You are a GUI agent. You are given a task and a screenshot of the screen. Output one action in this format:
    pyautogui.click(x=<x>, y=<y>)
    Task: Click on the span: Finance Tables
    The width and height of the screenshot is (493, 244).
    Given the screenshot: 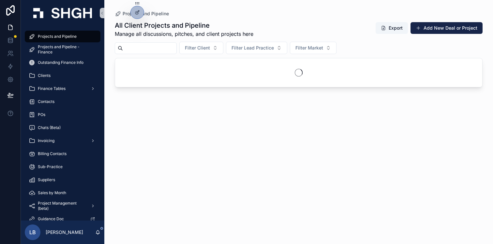 What is the action you would take?
    pyautogui.click(x=52, y=89)
    